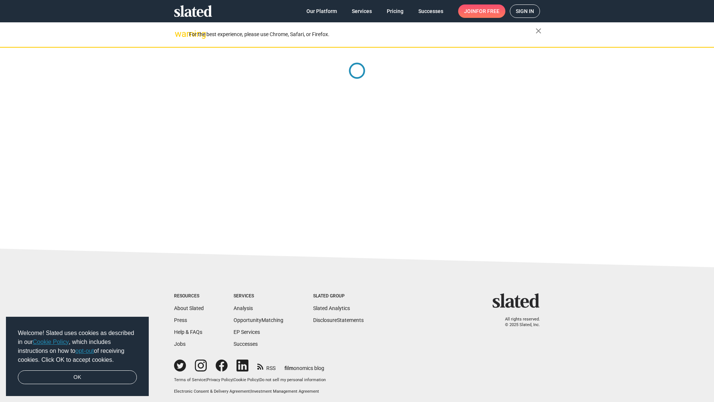  I want to click on a: Terms of Service, so click(190, 379).